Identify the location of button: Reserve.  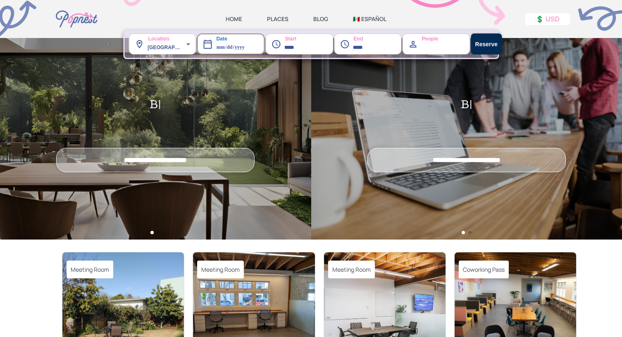
(486, 44).